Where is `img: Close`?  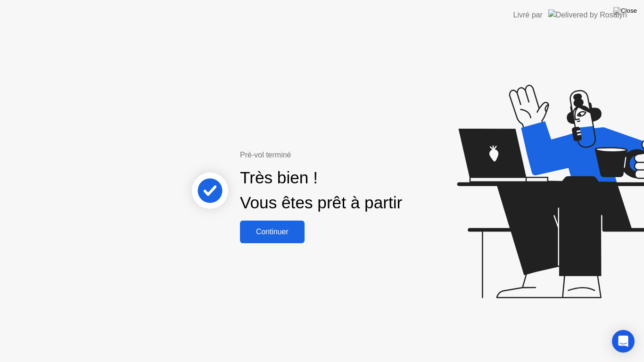
img: Close is located at coordinates (625, 11).